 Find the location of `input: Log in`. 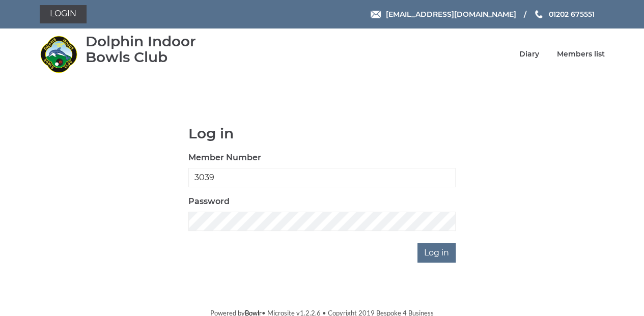

input: Log in is located at coordinates (436, 253).